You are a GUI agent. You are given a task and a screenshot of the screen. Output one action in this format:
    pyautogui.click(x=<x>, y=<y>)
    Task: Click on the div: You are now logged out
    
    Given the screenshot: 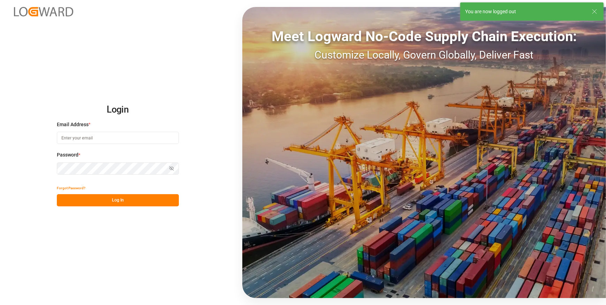 What is the action you would take?
    pyautogui.click(x=525, y=12)
    